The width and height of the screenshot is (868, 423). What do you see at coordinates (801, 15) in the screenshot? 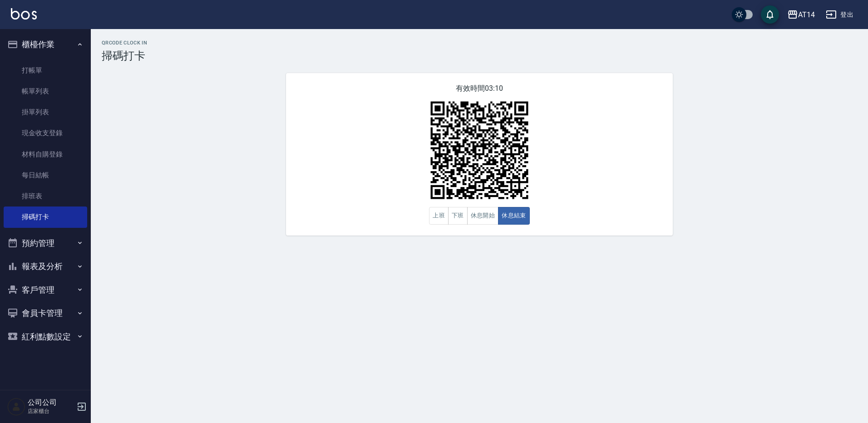
I see `button: AT14` at bounding box center [801, 15].